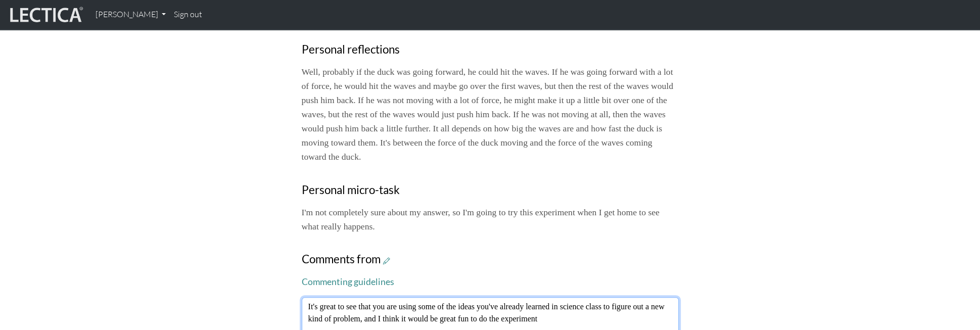  I want to click on p: Well, probably if the duck was going forward, he could hit the waves. If he was going forward wit..., so click(490, 114).